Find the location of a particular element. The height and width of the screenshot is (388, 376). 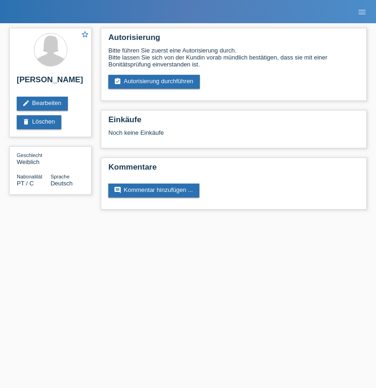

h2: Autorisierung is located at coordinates (234, 40).